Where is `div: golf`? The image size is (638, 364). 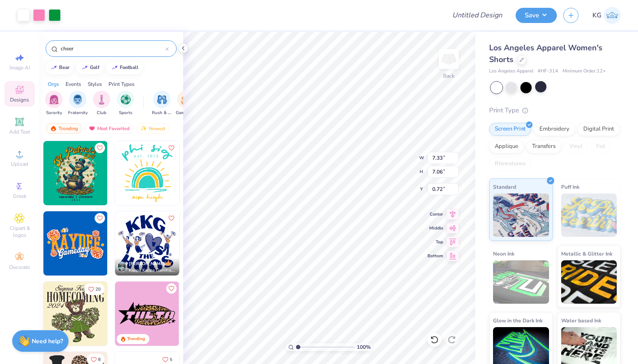 div: golf is located at coordinates (95, 67).